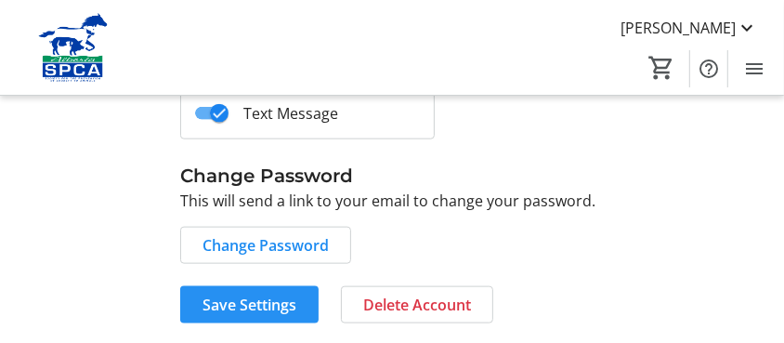 The width and height of the screenshot is (784, 343). I want to click on h3: Change Password, so click(392, 176).